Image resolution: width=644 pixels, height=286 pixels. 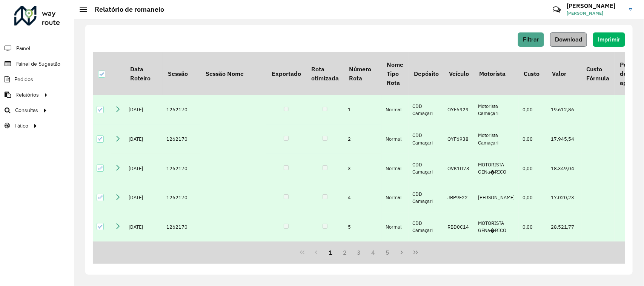 I want to click on td: 4, so click(x=362, y=198).